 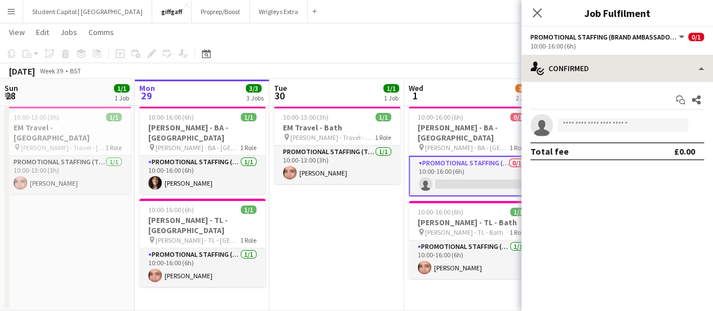 I want to click on span: Wed, so click(x=416, y=88).